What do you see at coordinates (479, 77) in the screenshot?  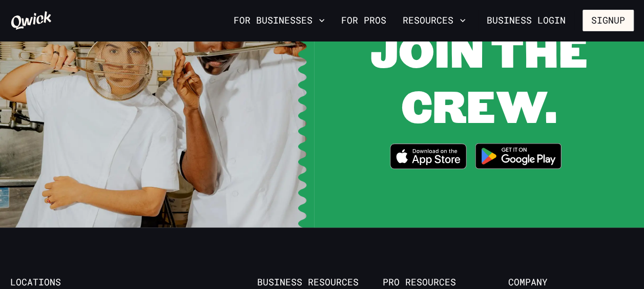 I see `span: JOIN THE CREW.` at bounding box center [479, 77].